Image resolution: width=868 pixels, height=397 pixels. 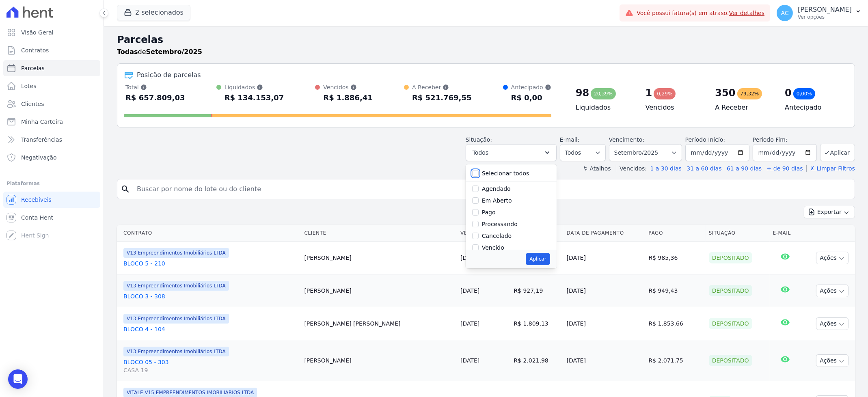 I want to click on label: Cancelado, so click(x=497, y=236).